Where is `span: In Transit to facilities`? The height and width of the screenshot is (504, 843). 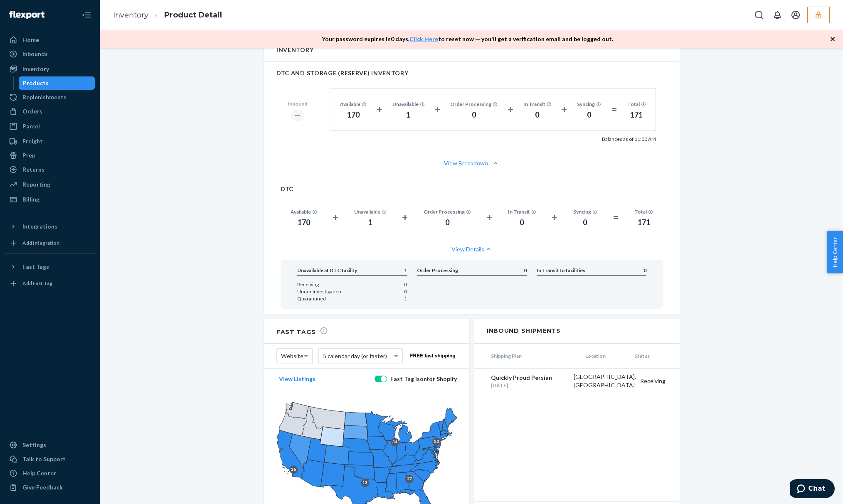
span: In Transit to facilities is located at coordinates (561, 270).